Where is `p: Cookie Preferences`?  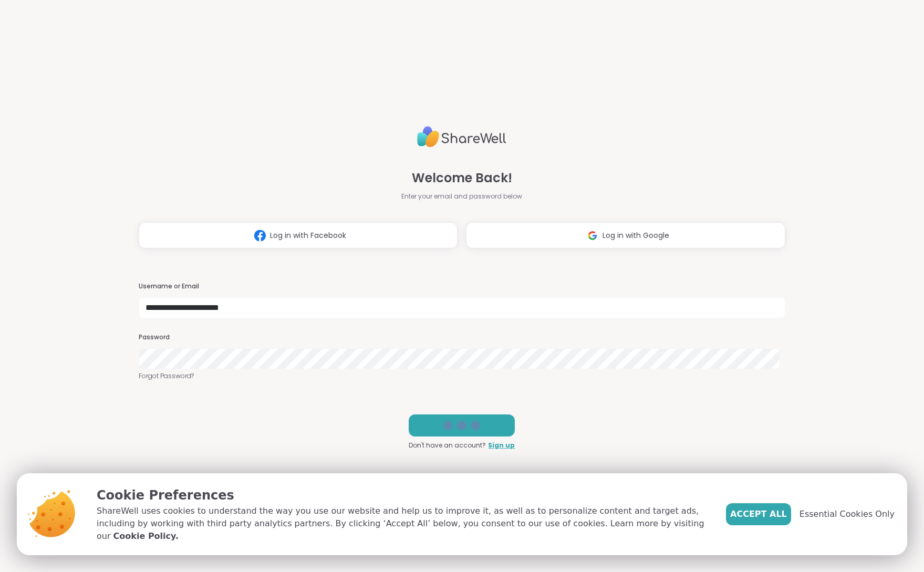 p: Cookie Preferences is located at coordinates (403, 495).